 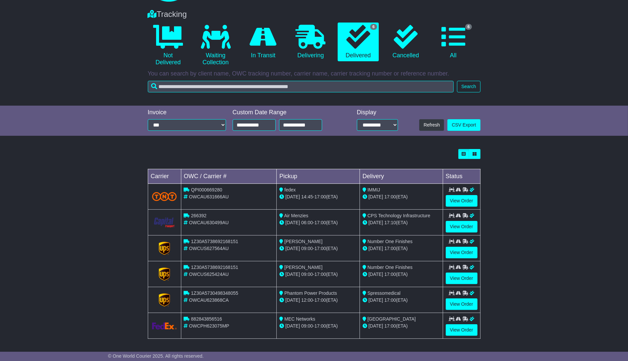 I want to click on span: Phantom Power Products, so click(x=311, y=293).